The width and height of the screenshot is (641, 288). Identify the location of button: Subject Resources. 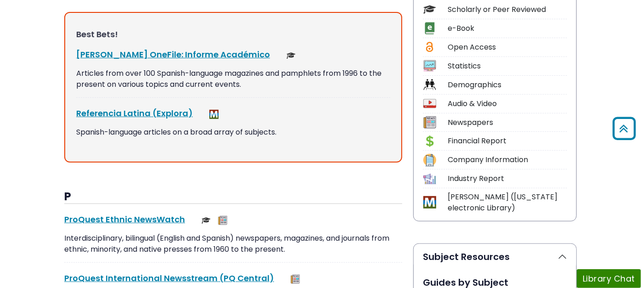
(495, 257).